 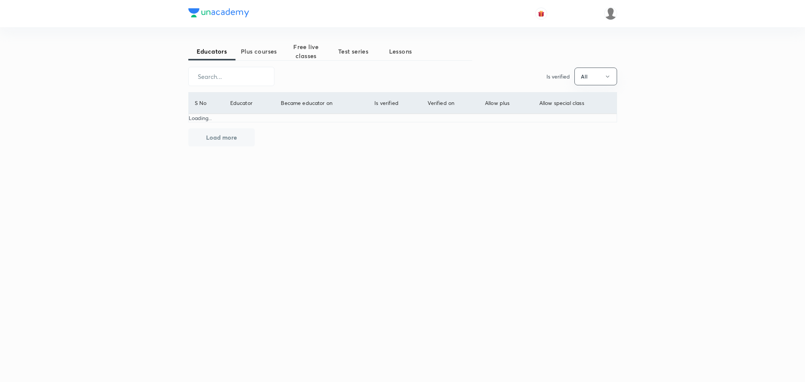 What do you see at coordinates (542, 14) in the screenshot?
I see `img: avatar` at bounding box center [542, 14].